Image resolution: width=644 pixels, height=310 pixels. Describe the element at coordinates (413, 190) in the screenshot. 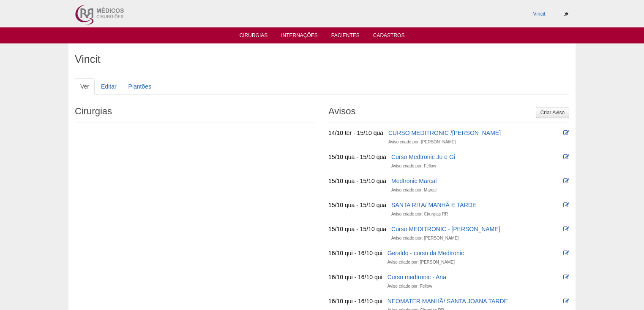

I see `div: Aviso criado por: Marcal` at that location.